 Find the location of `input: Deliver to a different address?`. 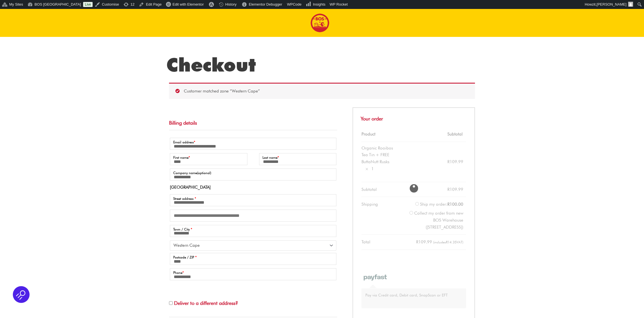

input: Deliver to a different address? is located at coordinates (170, 303).